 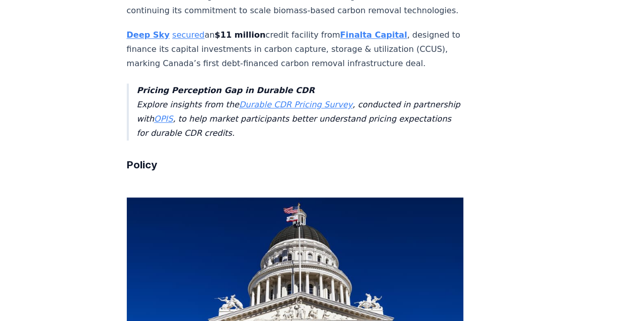 What do you see at coordinates (225, 90) in the screenshot?
I see `strong: Pricing Perception Gap in Durable CDR` at bounding box center [225, 90].